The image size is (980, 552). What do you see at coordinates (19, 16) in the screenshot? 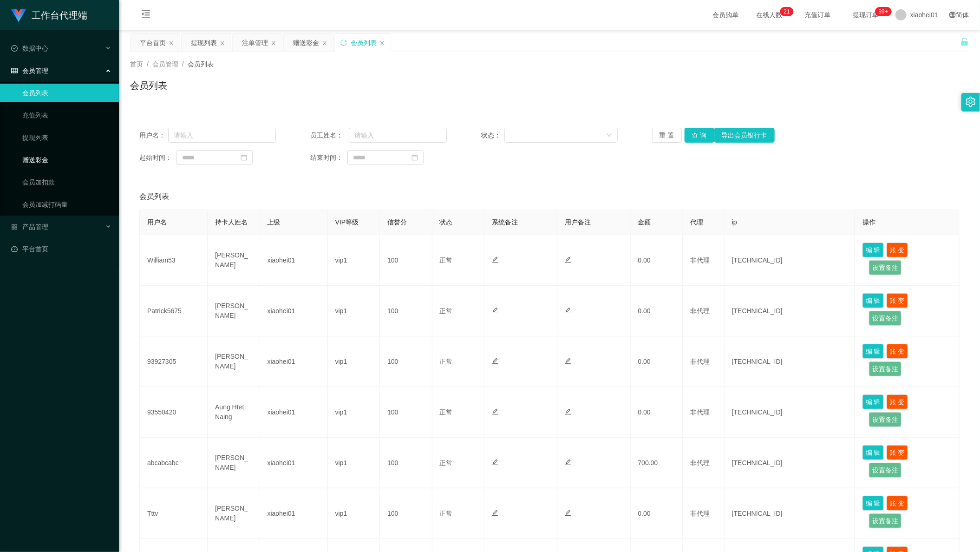
I see `img: logo.9652507e.png` at bounding box center [19, 16].